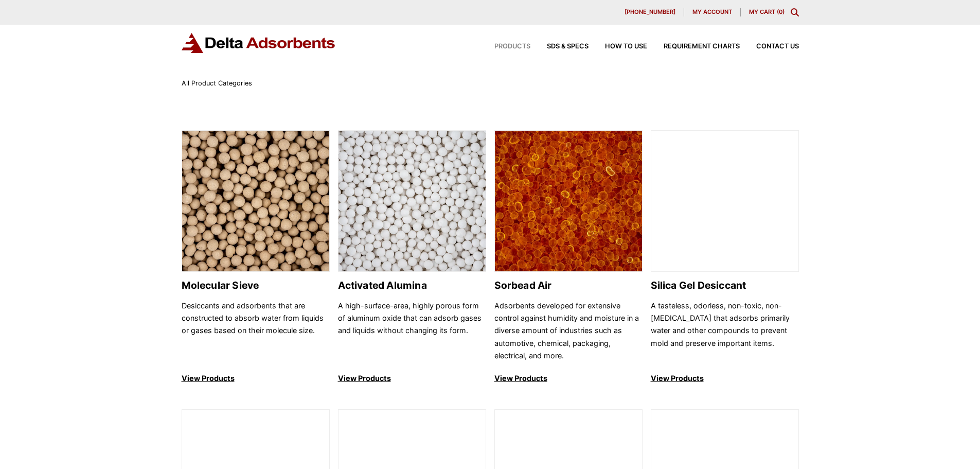 The height and width of the screenshot is (469, 980). I want to click on span: Products, so click(512, 46).